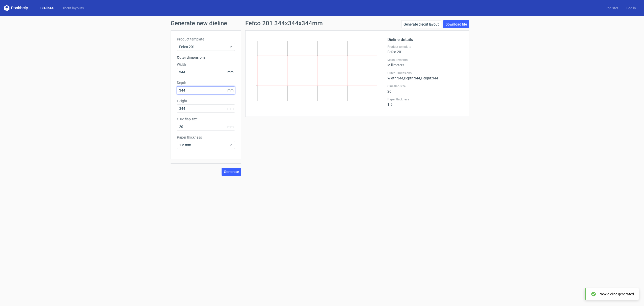  What do you see at coordinates (204, 47) in the screenshot?
I see `span: Fefco 201` at bounding box center [204, 47].